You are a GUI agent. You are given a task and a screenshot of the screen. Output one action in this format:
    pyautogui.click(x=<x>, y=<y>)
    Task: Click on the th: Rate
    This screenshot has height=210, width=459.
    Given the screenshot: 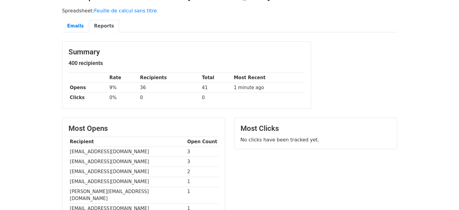 What is the action you would take?
    pyautogui.click(x=123, y=78)
    